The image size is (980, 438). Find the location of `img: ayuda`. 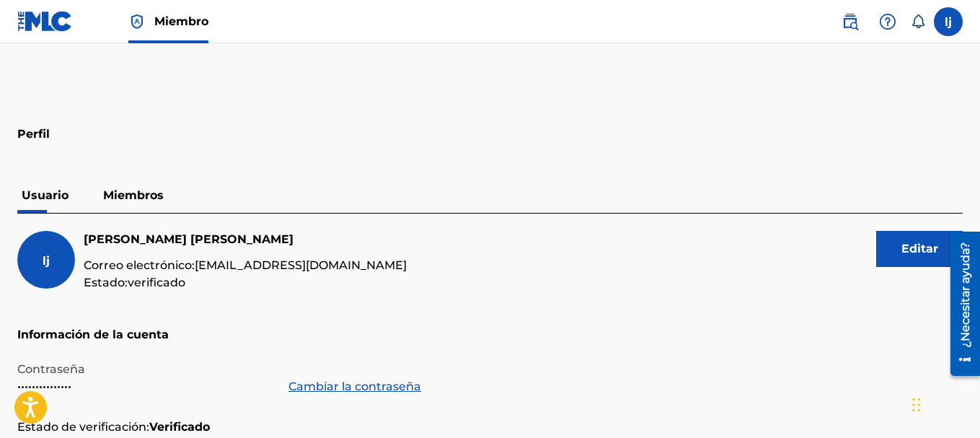

img: ayuda is located at coordinates (887, 21).